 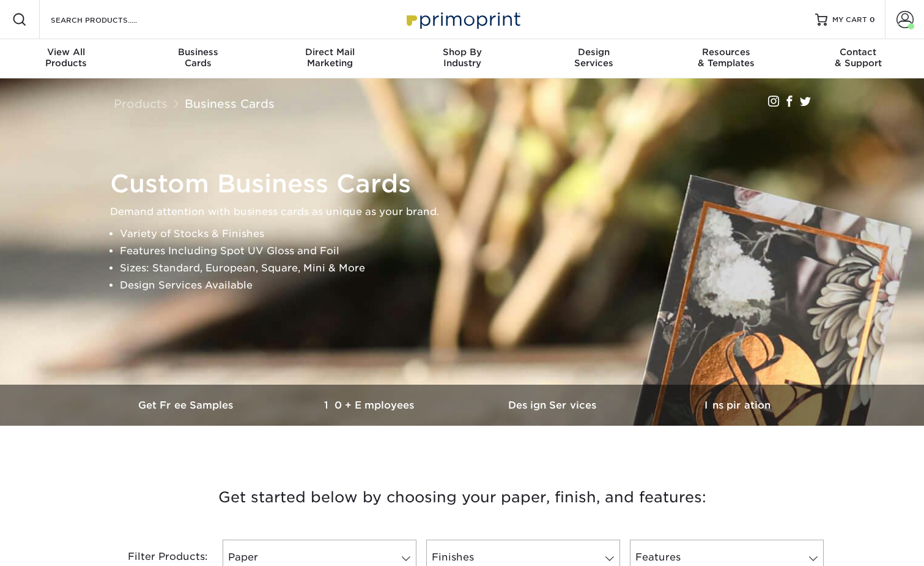 What do you see at coordinates (462, 18) in the screenshot?
I see `img: Primoprint` at bounding box center [462, 18].